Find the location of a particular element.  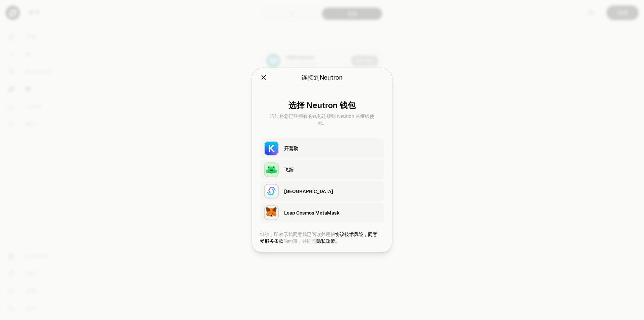

font: 通过将您已经拥有的钱包连接到 Neutron 来继续使用。 is located at coordinates (322, 119).